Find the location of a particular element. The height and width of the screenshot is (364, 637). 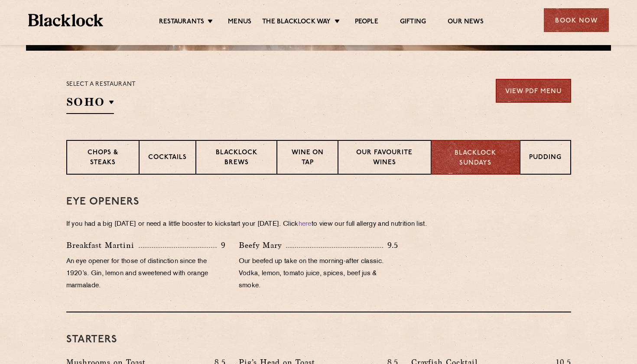

p: Blacklock Brews is located at coordinates (237, 158).